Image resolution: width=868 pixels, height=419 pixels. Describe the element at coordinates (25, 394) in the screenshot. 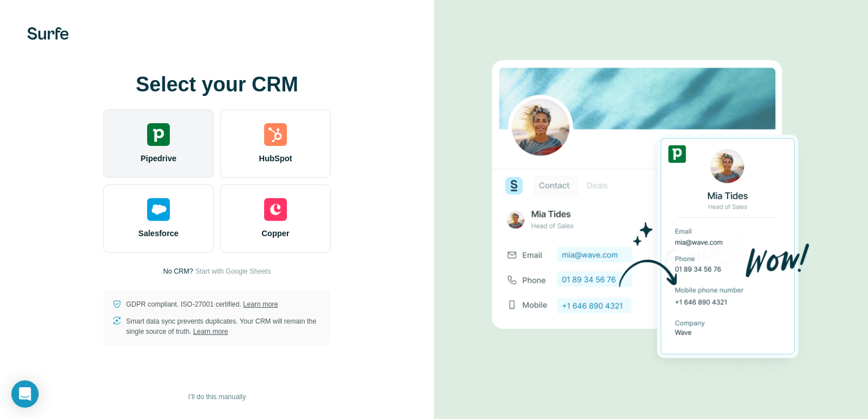

I see `div: Open Intercom Messenger` at that location.